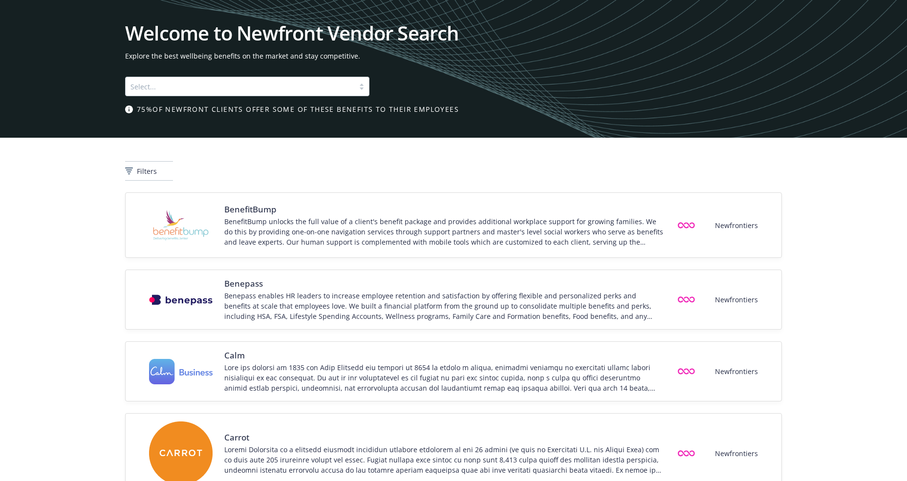 The width and height of the screenshot is (907, 481). What do you see at coordinates (453, 33) in the screenshot?
I see `h1: Welcome to Newfront Vendor Search` at bounding box center [453, 33].